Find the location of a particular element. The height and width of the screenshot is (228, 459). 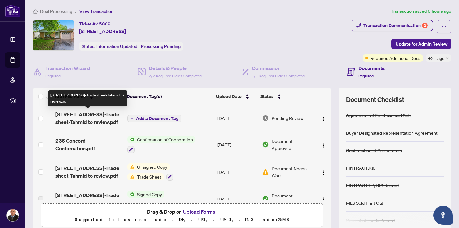

th: Upload Date is located at coordinates (236, 97).